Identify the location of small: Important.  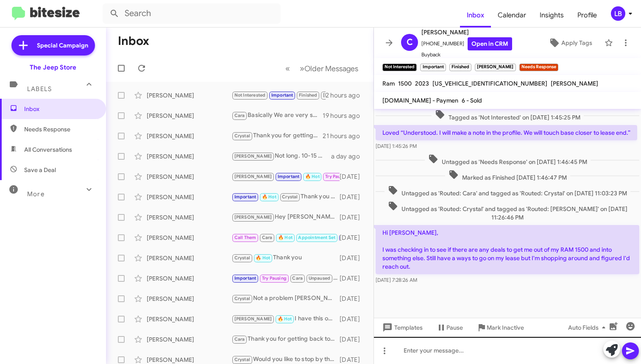
(433, 67).